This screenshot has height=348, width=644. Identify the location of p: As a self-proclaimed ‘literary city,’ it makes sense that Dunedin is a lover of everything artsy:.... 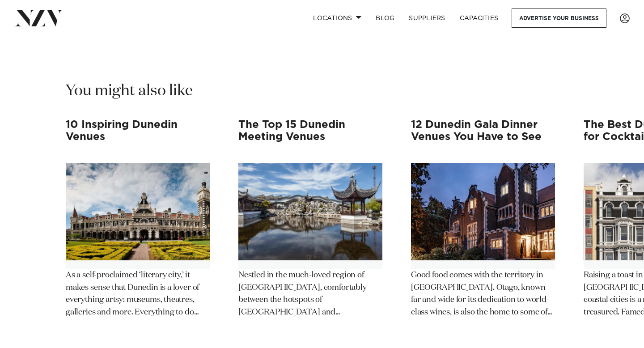
(138, 295).